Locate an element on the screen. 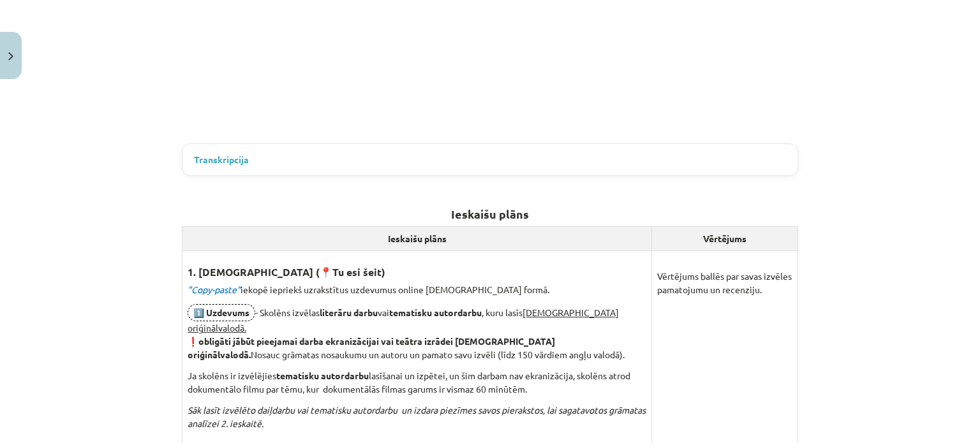 This screenshot has width=980, height=443. em: Sāk lasīt izvēlēto daiļdarbu vai tematisku autordarbu un izdara piezīmes savos pierakstos, lai sa... is located at coordinates (417, 416).